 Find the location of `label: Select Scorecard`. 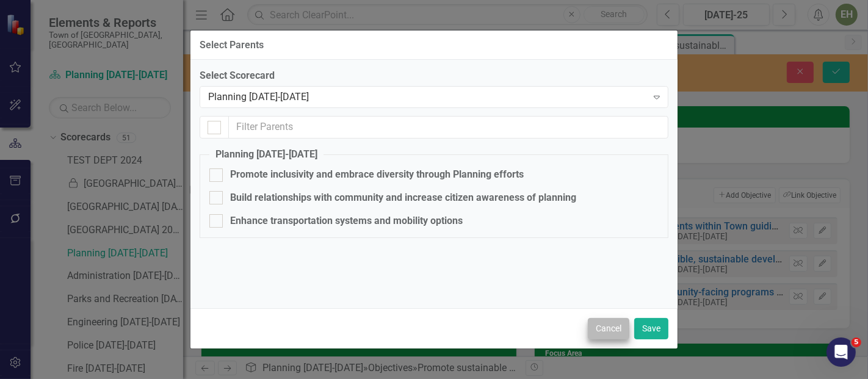

label: Select Scorecard is located at coordinates (434, 75).